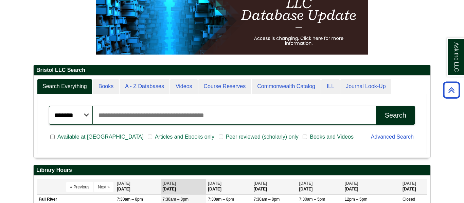 The image size is (464, 203). What do you see at coordinates (104, 187) in the screenshot?
I see `button: Next »` at bounding box center [104, 187].